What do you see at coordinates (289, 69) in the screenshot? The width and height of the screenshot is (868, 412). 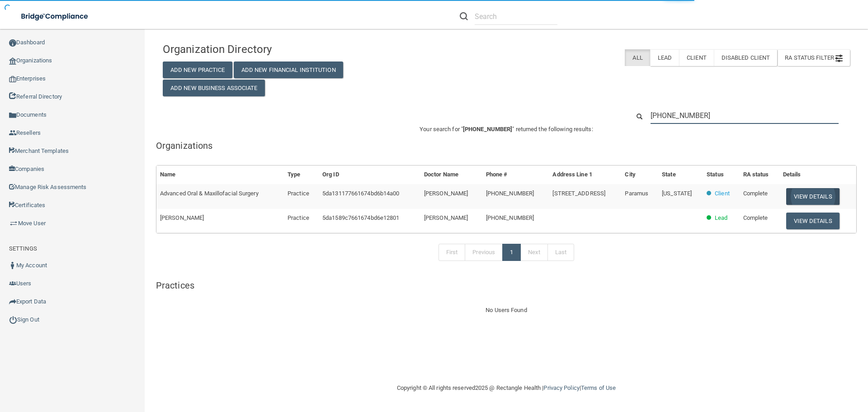 I see `button: Add New Financial Institution` at bounding box center [289, 69].